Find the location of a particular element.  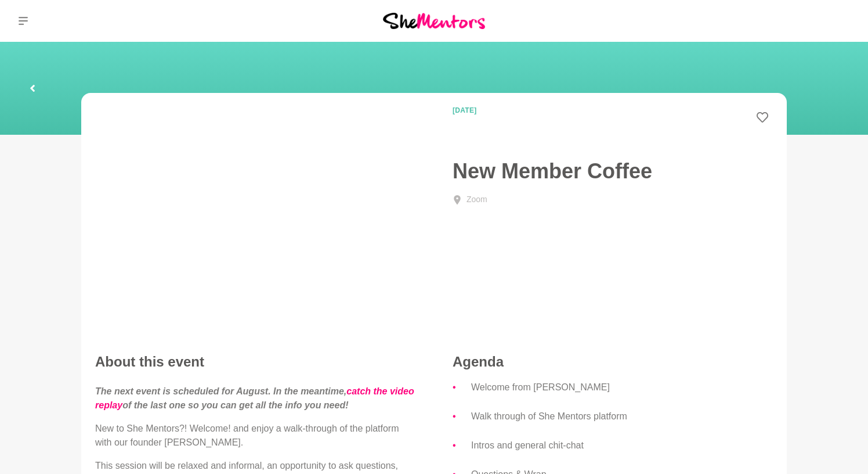

h1: New Member Coffee is located at coordinates (613, 171).